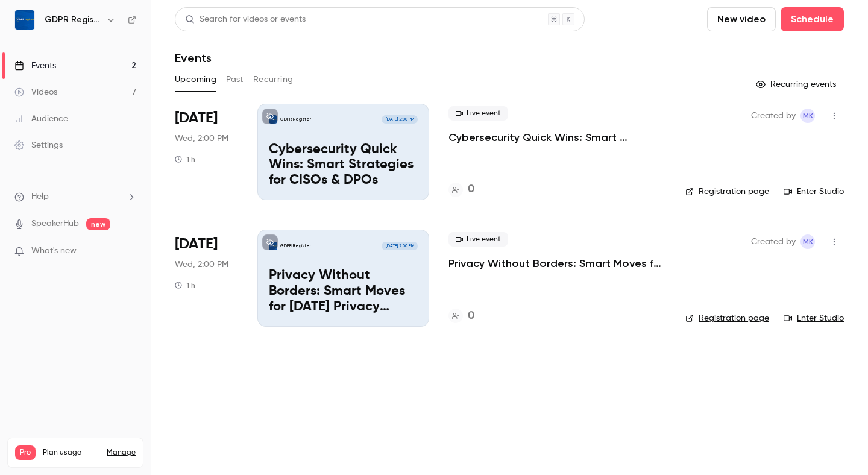 The height and width of the screenshot is (475, 868). What do you see at coordinates (193, 58) in the screenshot?
I see `h1: Events` at bounding box center [193, 58].